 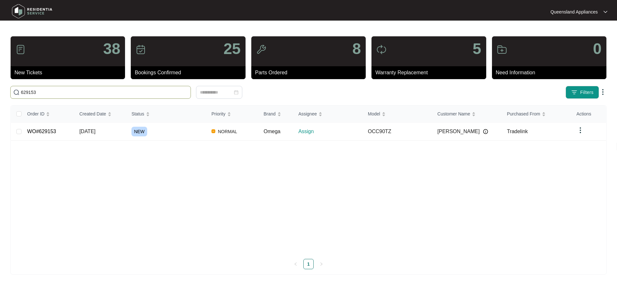 What do you see at coordinates (397, 131) in the screenshot?
I see `td: OCC90TZ` at bounding box center [397, 131].